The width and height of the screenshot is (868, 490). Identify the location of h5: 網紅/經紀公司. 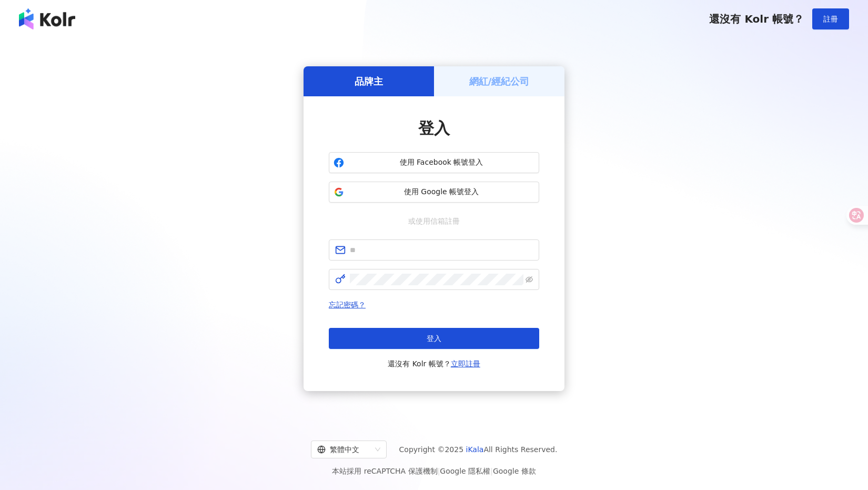
(499, 81).